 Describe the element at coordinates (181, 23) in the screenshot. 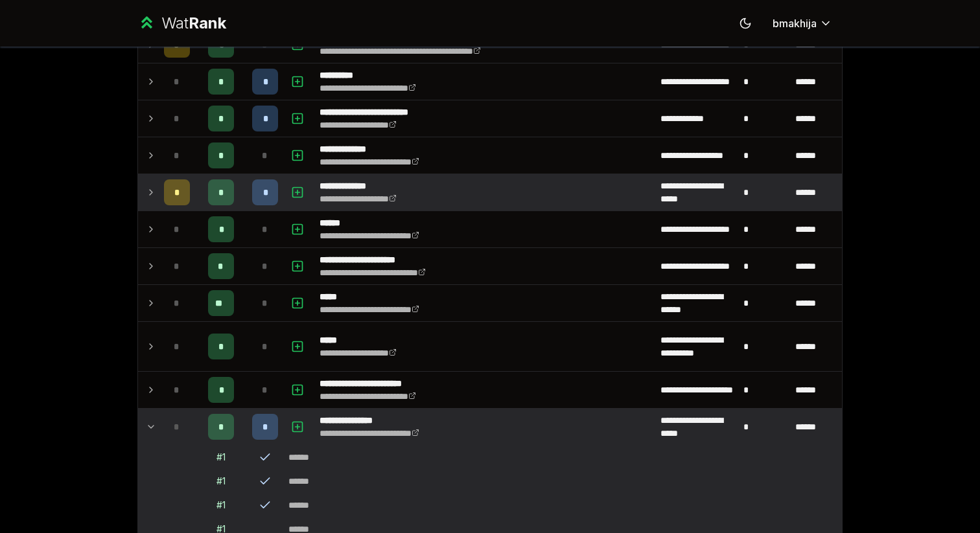

I see `a: WatRank` at that location.